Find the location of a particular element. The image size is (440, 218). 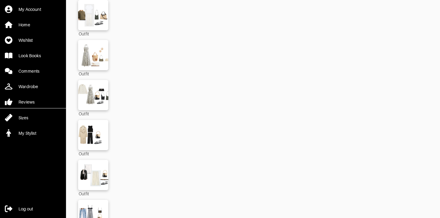

div: Comments is located at coordinates (29, 71).